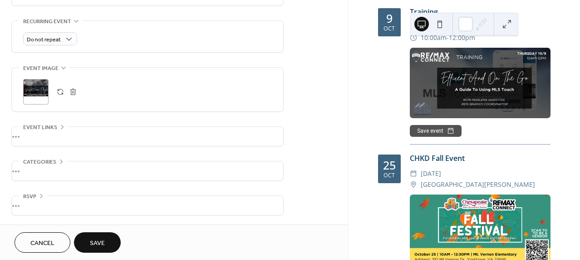  I want to click on span: RSVP, so click(30, 196).